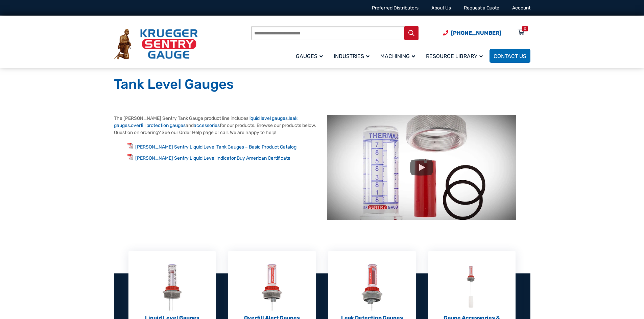 The height and width of the screenshot is (319, 644). What do you see at coordinates (441, 8) in the screenshot?
I see `a: About Us` at bounding box center [441, 8].